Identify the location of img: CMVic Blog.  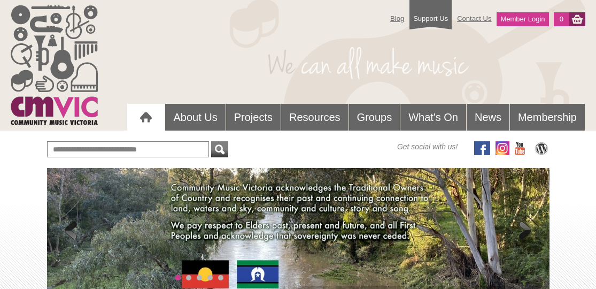
(541, 148).